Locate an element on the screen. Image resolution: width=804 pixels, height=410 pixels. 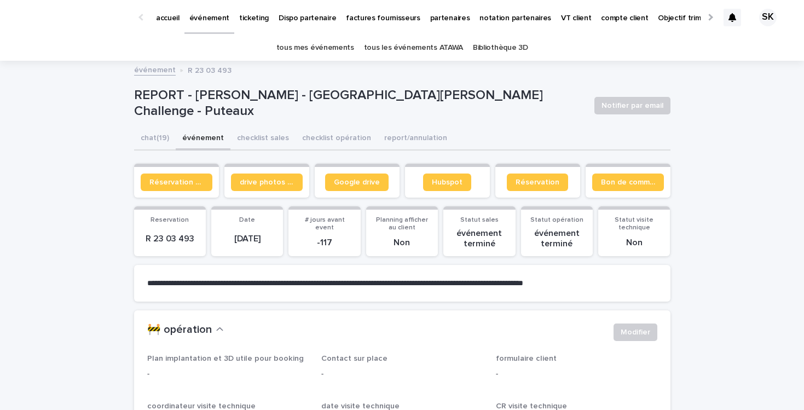
span: formulaire client is located at coordinates (526, 359).